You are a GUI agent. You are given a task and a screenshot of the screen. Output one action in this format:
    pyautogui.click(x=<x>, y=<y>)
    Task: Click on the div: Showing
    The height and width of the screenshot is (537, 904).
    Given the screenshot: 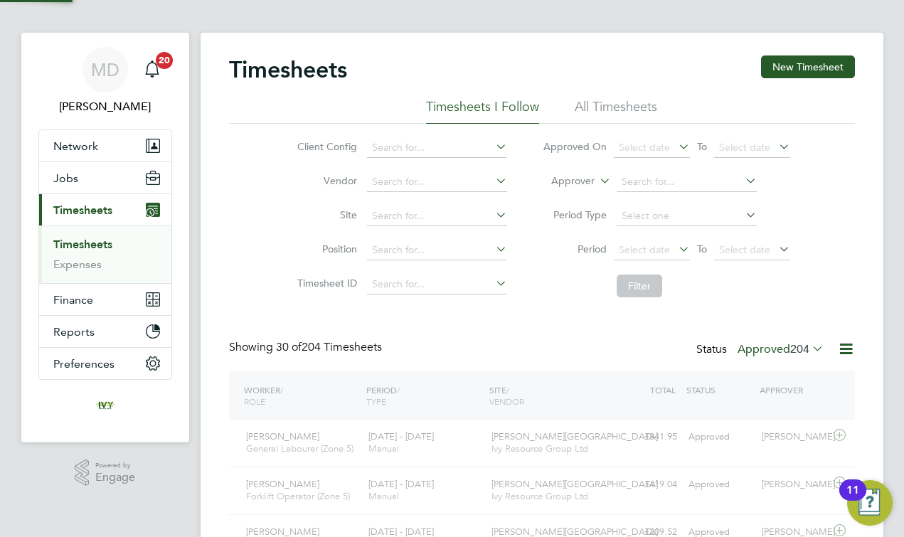 What is the action you would take?
    pyautogui.click(x=307, y=347)
    